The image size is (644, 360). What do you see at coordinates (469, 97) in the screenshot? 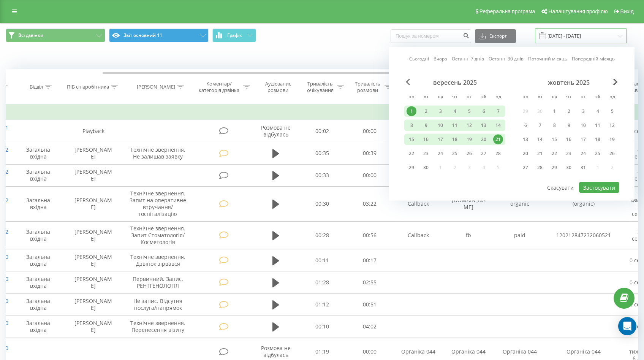
I see `abbr: п’ятниця` at bounding box center [469, 97].